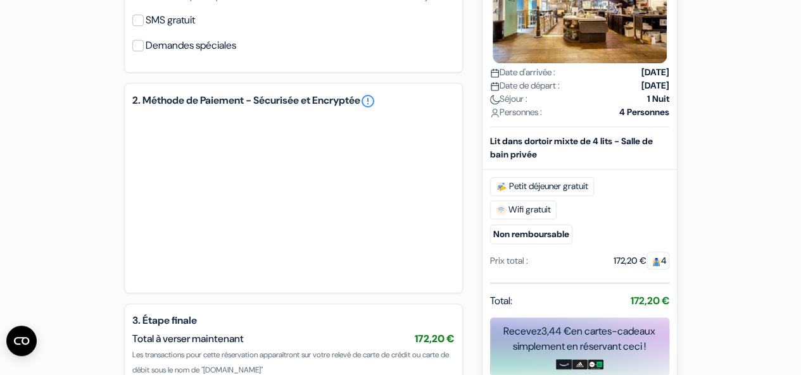 The image size is (801, 375). What do you see at coordinates (641, 261) in the screenshot?
I see `div: 172,20 €` at bounding box center [641, 261].